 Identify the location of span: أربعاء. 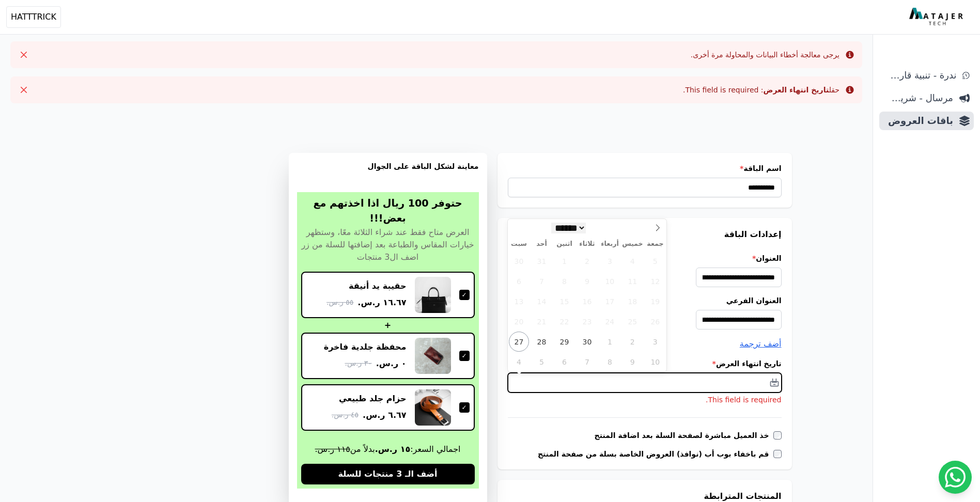
(610, 244).